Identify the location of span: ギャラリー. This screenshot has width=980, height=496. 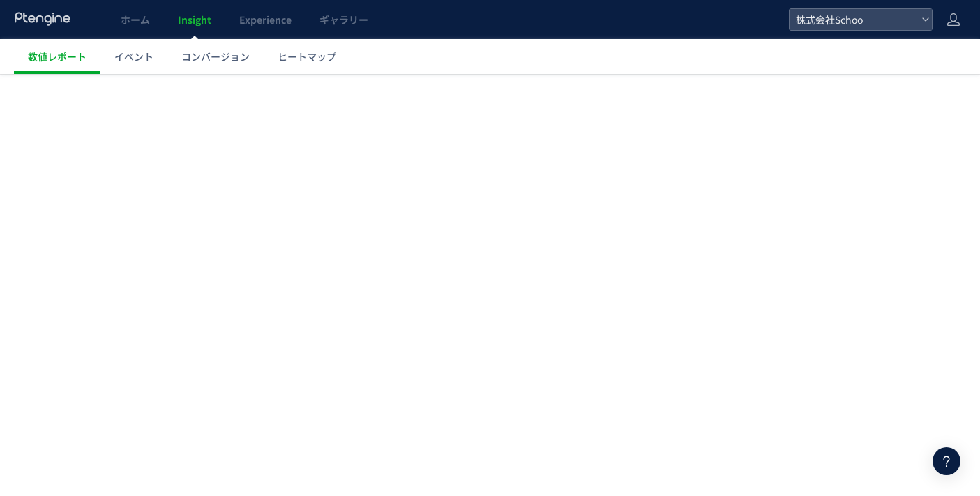
(344, 20).